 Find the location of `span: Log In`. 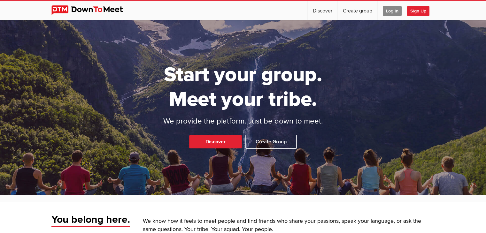

span: Log In is located at coordinates (392, 11).